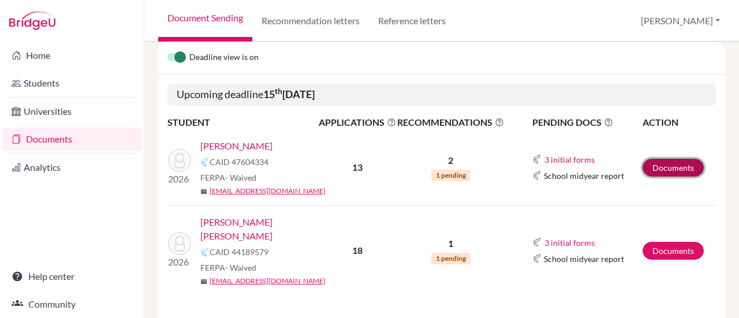 Image resolution: width=739 pixels, height=318 pixels. What do you see at coordinates (72, 276) in the screenshot?
I see `a: Help center` at bounding box center [72, 276].